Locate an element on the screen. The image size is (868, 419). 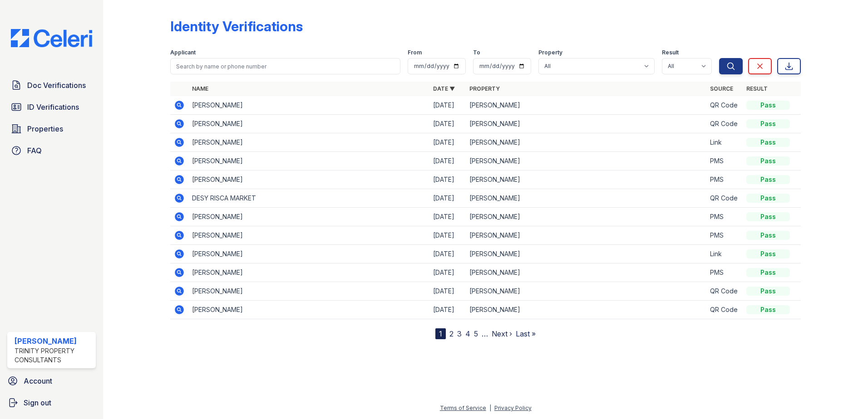
a: ID Verifications is located at coordinates (51, 107).